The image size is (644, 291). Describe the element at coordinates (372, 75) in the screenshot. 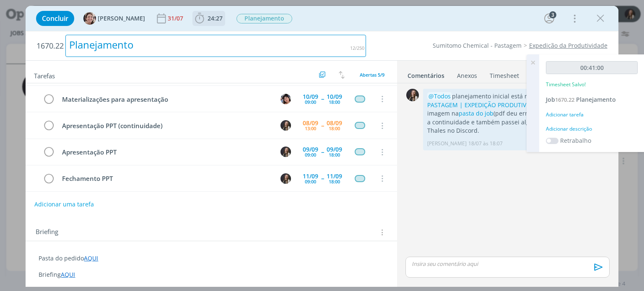

I see `span: Abertas 5/9` at that location.